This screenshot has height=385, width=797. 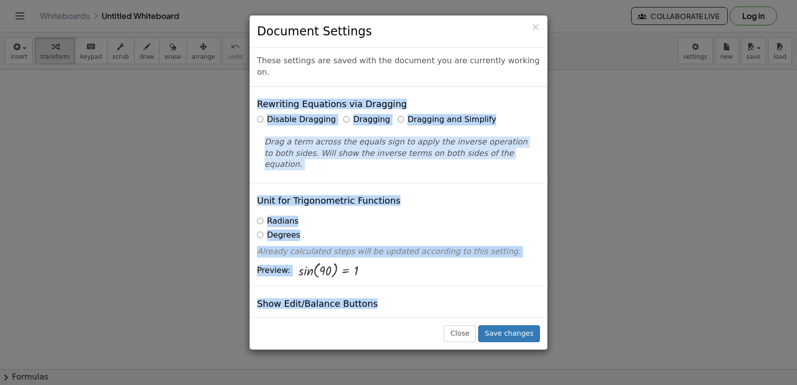 What do you see at coordinates (367, 120) in the screenshot?
I see `label: Dragging` at bounding box center [367, 120].